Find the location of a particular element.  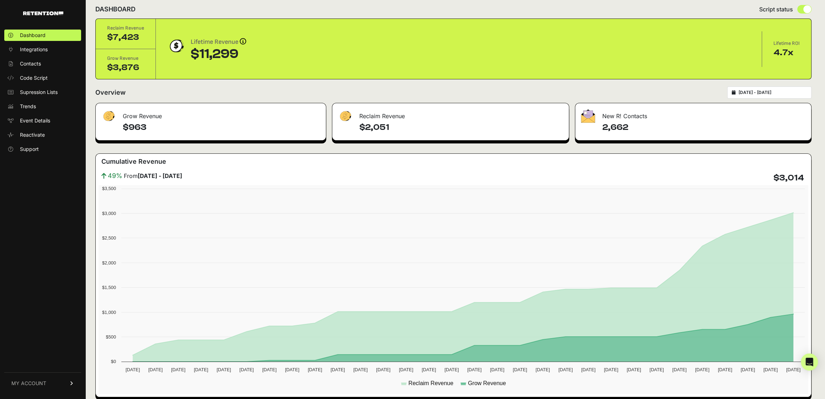

div: Open Intercom Messenger is located at coordinates (809, 362).